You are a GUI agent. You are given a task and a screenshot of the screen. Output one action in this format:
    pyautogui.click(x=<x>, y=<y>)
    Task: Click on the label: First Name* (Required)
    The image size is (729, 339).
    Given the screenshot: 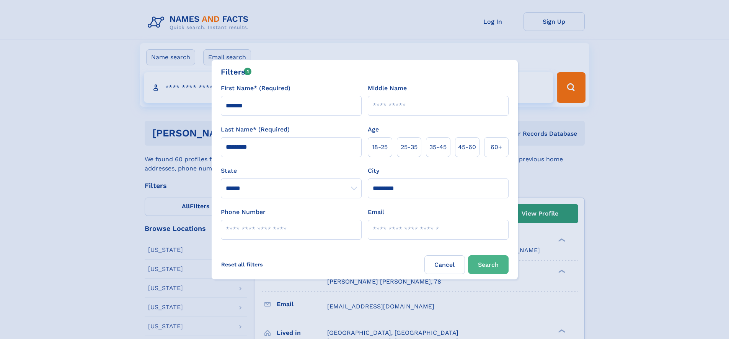 What is the action you would take?
    pyautogui.click(x=256, y=88)
    